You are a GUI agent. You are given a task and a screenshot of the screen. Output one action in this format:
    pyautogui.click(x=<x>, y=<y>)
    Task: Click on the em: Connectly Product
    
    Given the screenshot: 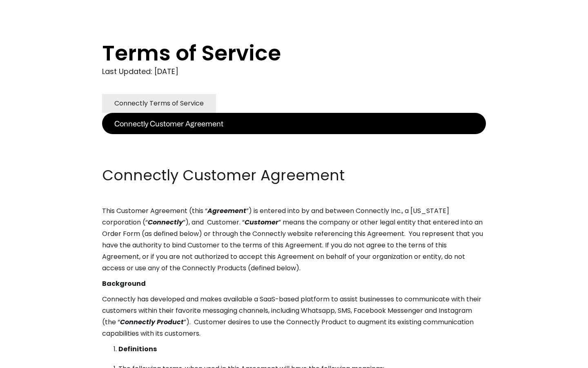 What is the action you would take?
    pyautogui.click(x=152, y=322)
    